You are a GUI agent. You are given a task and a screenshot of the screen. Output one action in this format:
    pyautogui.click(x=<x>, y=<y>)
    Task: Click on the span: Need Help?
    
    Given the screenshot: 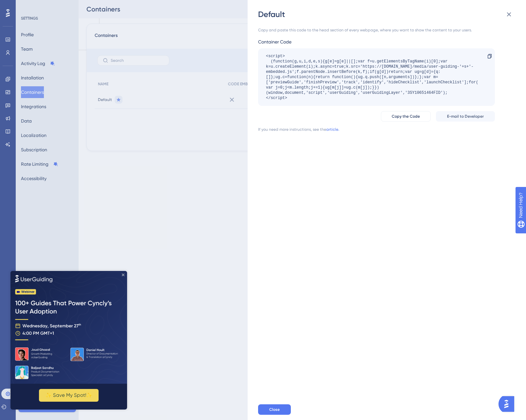 What is the action you would take?
    pyautogui.click(x=28, y=5)
    